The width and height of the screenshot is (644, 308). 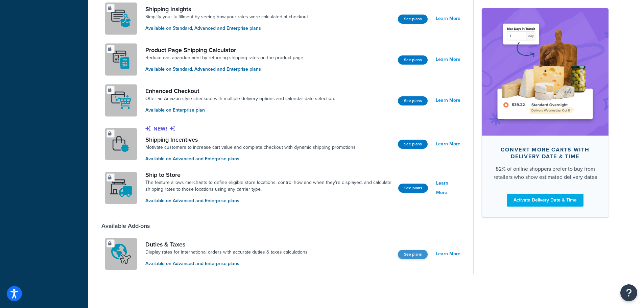 What do you see at coordinates (269, 186) in the screenshot?
I see `a: The feature allows merchants to define eligible store locations, control how and when they’re dis...` at bounding box center [269, 186].